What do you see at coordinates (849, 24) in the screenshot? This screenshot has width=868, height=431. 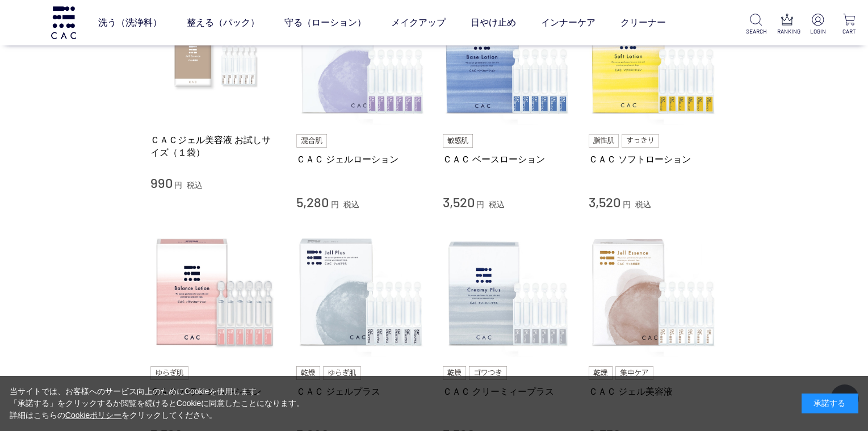 I see `a: CART` at bounding box center [849, 24].